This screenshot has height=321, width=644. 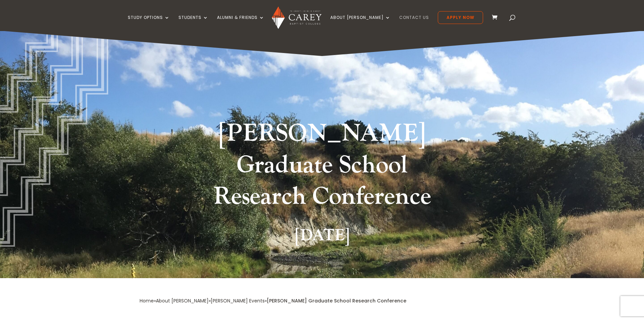 I want to click on a: Students, so click(x=193, y=23).